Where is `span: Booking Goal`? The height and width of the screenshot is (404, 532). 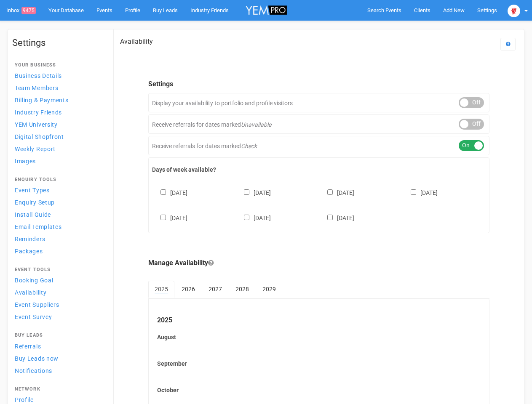 span: Booking Goal is located at coordinates (34, 281).